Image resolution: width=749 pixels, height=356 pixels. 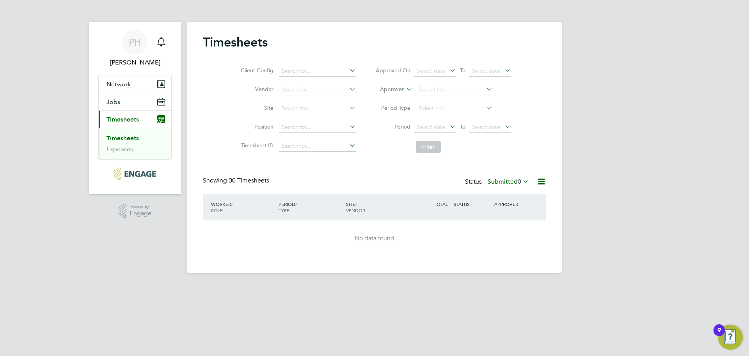 What do you see at coordinates (513, 204) in the screenshot?
I see `div: APPROVER` at bounding box center [513, 204].